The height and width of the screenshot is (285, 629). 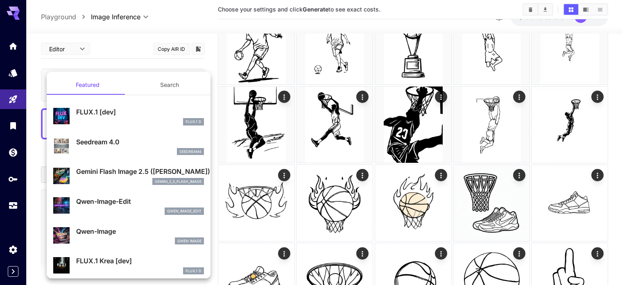 I want to click on div: Seedream 4.0seedream4, so click(x=129, y=146).